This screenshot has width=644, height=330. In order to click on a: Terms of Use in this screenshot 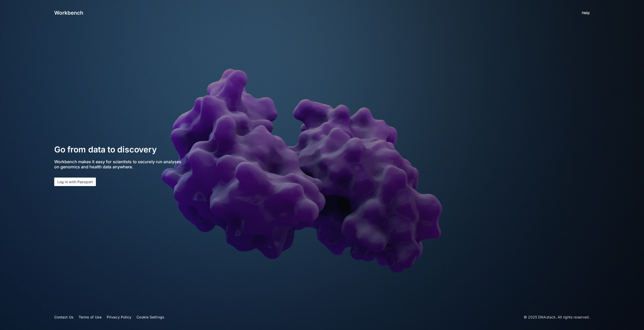, I will do `click(90, 317)`.